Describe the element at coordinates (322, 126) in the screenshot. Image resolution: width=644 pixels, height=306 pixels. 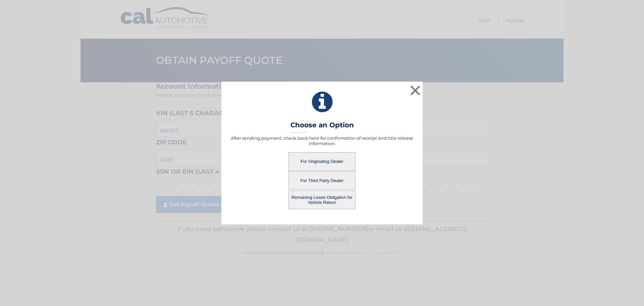
I see `h3: Choose an Option` at that location.